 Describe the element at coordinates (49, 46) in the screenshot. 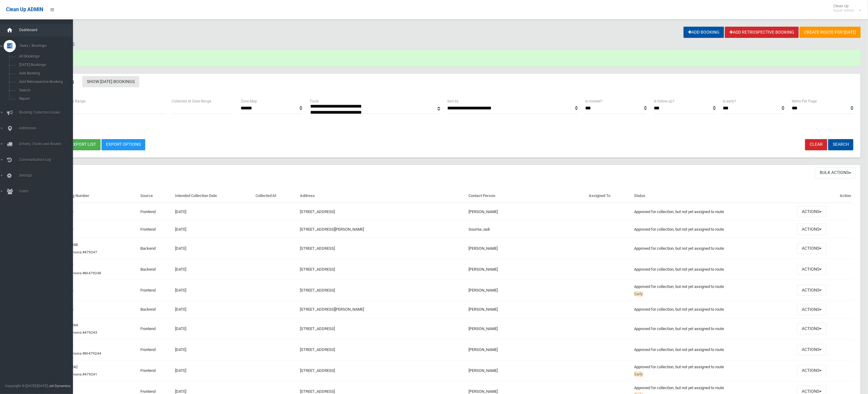

I see `span: Tasks / Bookings` at that location.